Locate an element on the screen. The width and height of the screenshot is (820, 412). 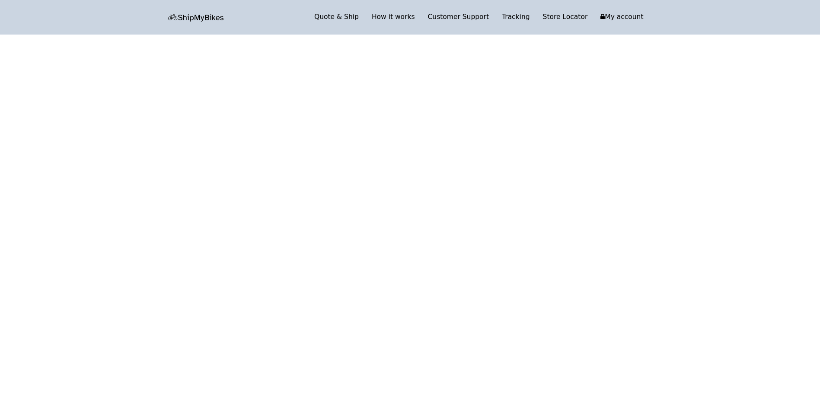
a: Customer Support is located at coordinates (458, 17).